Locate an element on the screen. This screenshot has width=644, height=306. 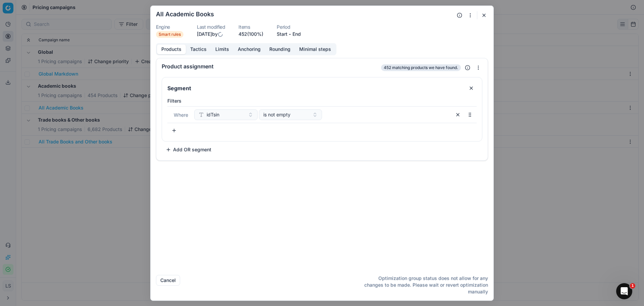
span: idTsin is located at coordinates (213, 115).